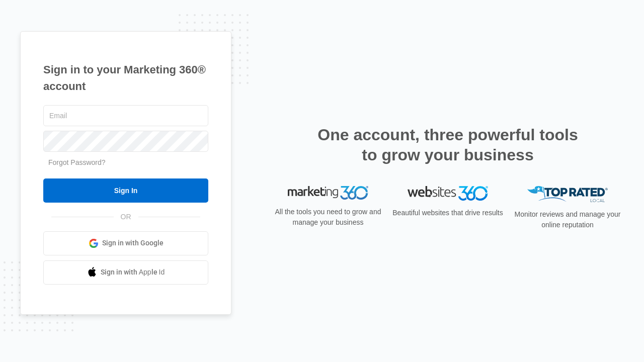 The width and height of the screenshot is (644, 362). I want to click on input: Email, so click(126, 115).